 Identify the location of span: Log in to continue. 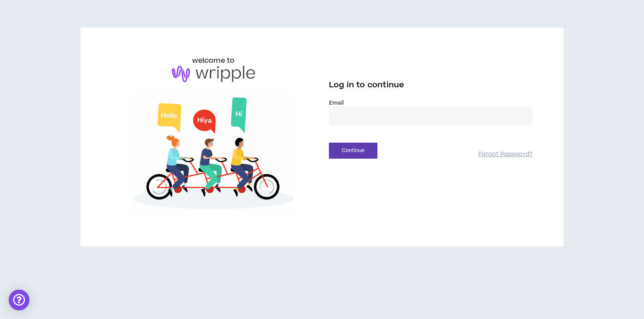
(366, 85).